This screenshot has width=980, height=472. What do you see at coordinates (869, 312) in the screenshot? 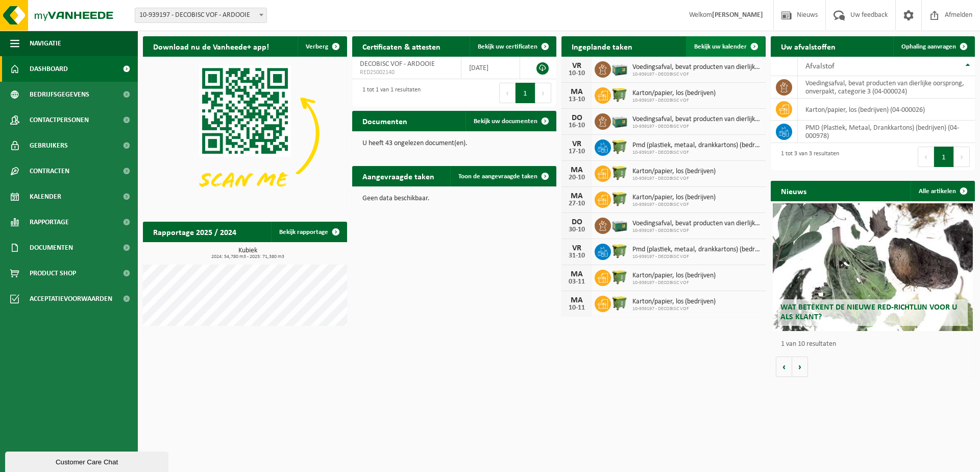
I see `span: Wat betekent de nieuwe RED-richtlijn voor u als klant?` at bounding box center [869, 312].